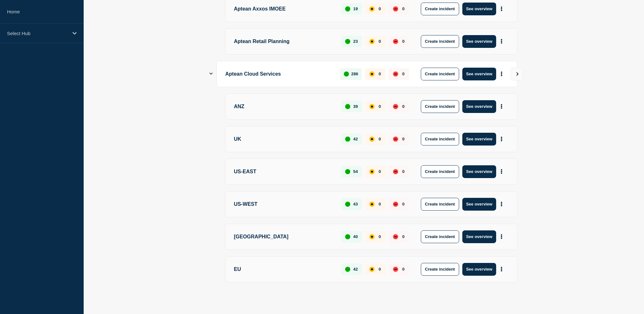 Image resolution: width=644 pixels, height=314 pixels. What do you see at coordinates (284, 270) in the screenshot?
I see `p: EU` at bounding box center [284, 270].